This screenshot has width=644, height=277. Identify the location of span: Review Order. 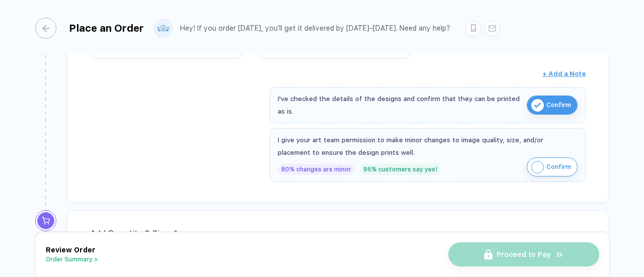
(71, 250).